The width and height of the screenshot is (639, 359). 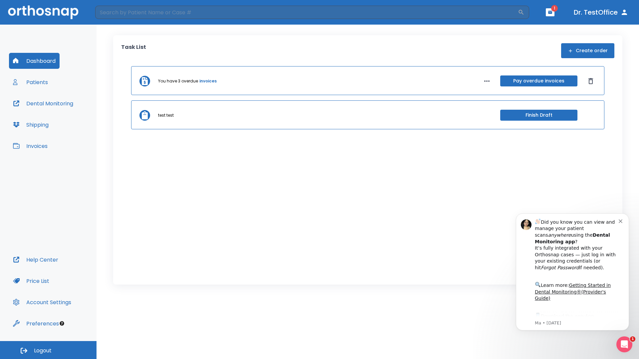 I want to click on p: Task List, so click(x=133, y=51).